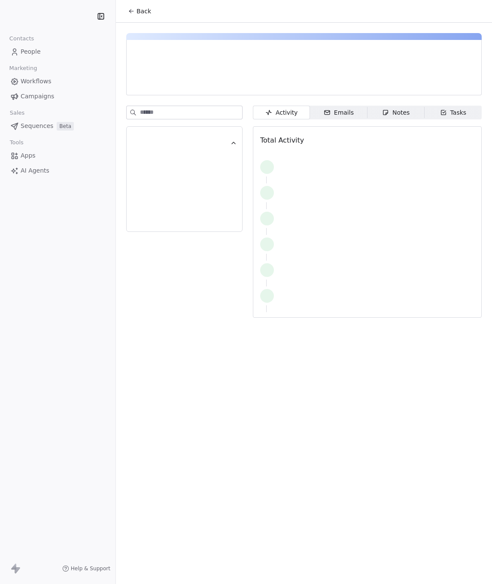 This screenshot has width=492, height=584. I want to click on a: AI Agents, so click(57, 170).